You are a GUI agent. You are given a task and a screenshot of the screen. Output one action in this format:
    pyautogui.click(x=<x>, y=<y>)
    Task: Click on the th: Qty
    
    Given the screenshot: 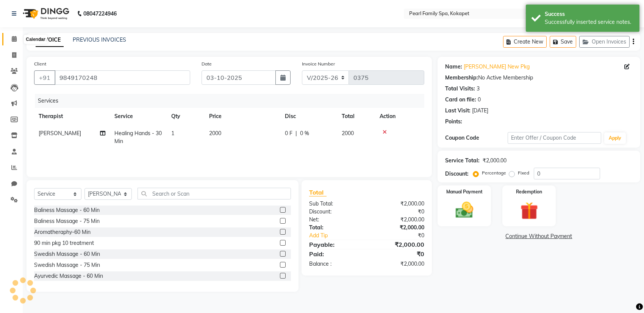 What is the action you would take?
    pyautogui.click(x=185, y=116)
    